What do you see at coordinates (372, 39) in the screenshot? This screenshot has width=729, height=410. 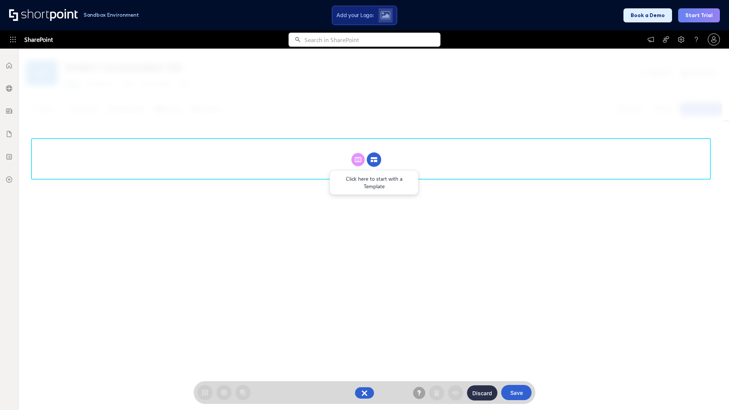 I see `input: Search in SharePoint` at bounding box center [372, 39].